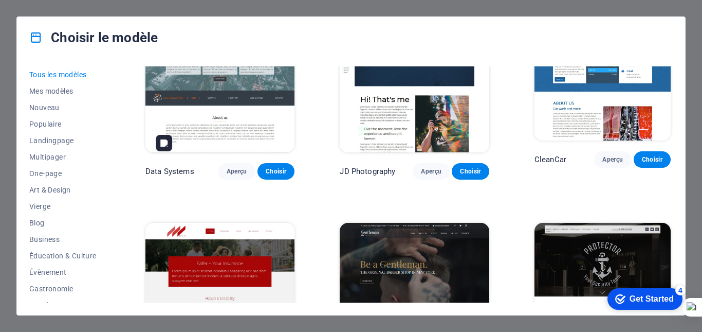 This screenshot has width=702, height=332. What do you see at coordinates (551, 159) in the screenshot?
I see `p: CleanCar` at bounding box center [551, 159].